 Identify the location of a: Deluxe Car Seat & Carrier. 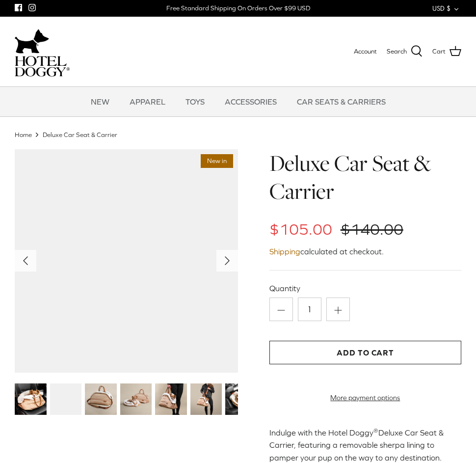
(80, 134).